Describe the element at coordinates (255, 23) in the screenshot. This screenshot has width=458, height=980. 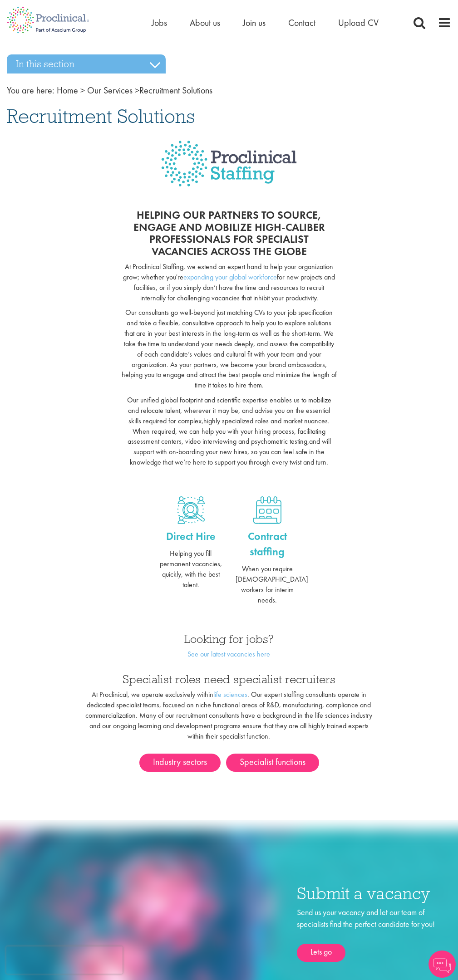
I see `span: Join us` at that location.